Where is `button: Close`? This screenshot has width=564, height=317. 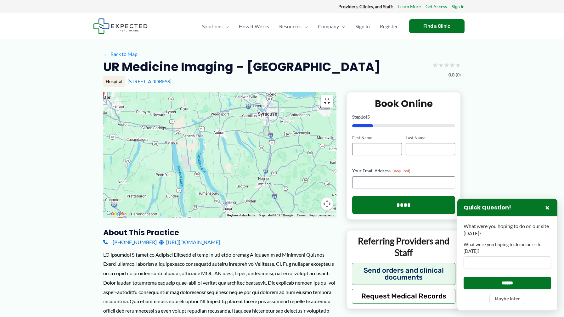 button: Close is located at coordinates (547, 208).